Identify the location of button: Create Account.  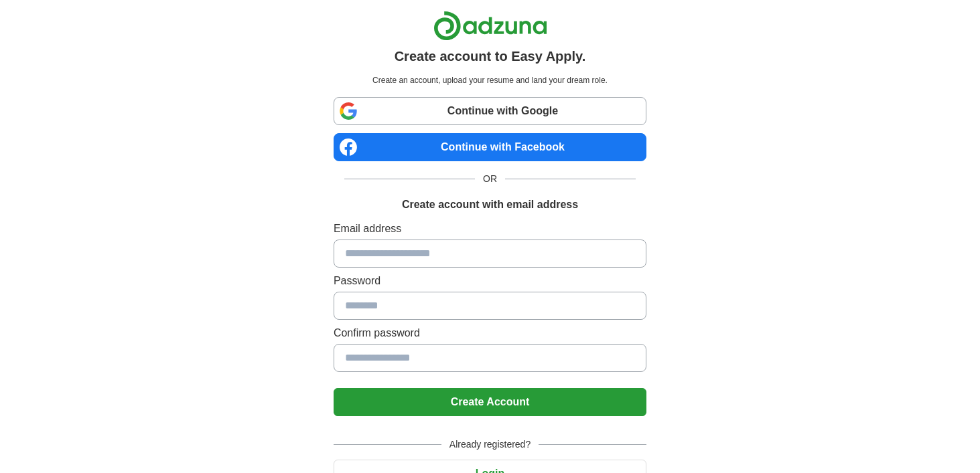
(490, 402).